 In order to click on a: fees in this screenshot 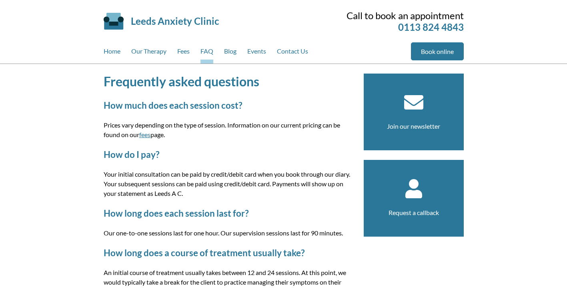, I will do `click(145, 134)`.